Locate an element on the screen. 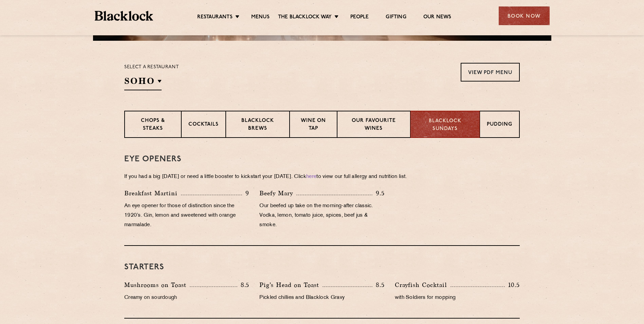 This screenshot has width=644, height=324. a: Our News is located at coordinates (437, 18).